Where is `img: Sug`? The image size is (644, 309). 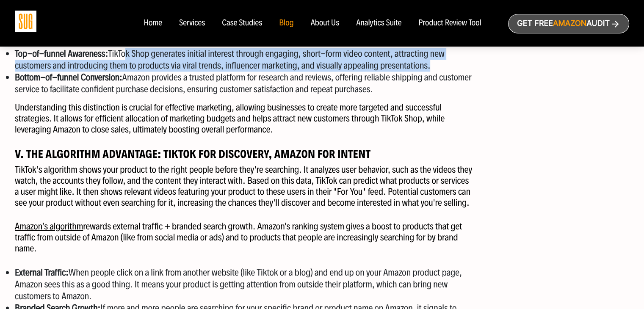 img: Sug is located at coordinates (25, 21).